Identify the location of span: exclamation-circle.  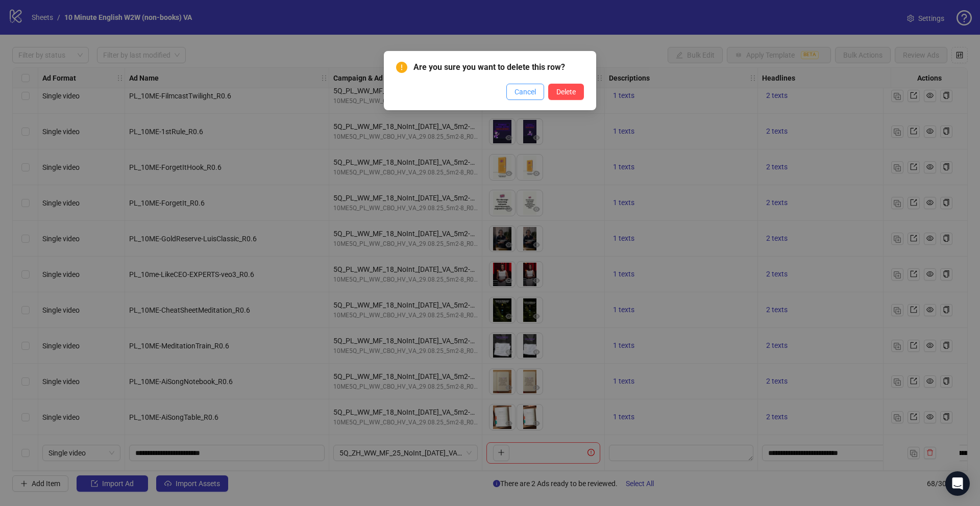
(402, 67).